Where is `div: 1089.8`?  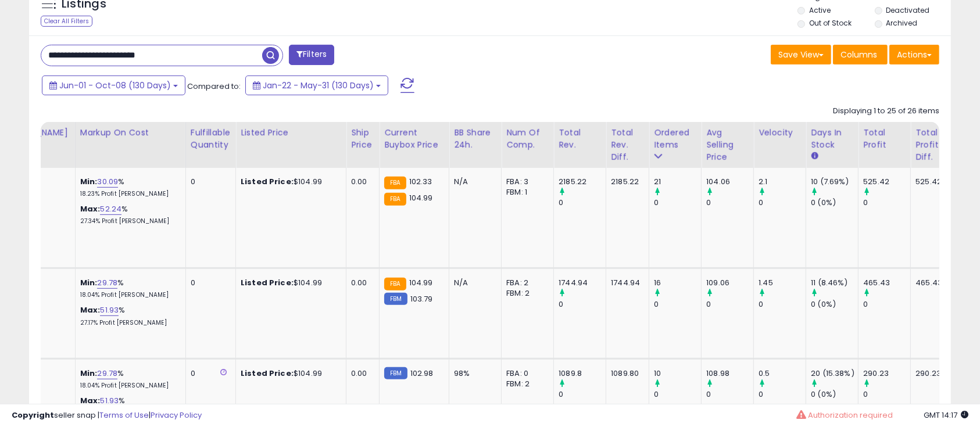
div: 1089.8 is located at coordinates (582, 374).